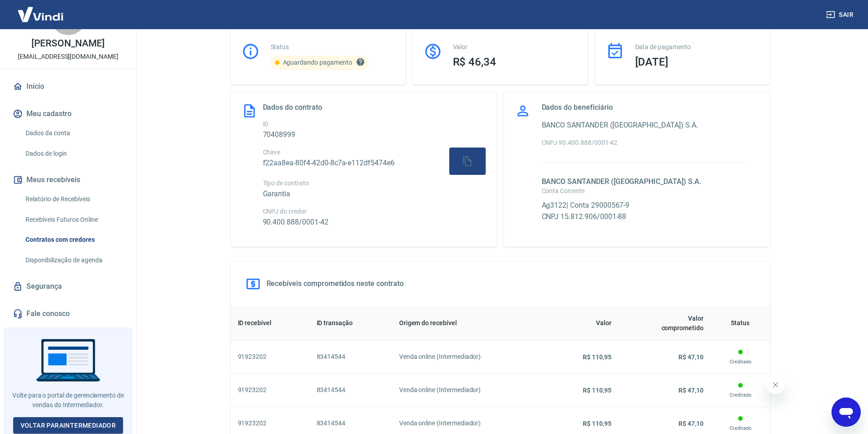 The height and width of the screenshot is (434, 868). I want to click on p: CNPJ do credor, so click(374, 211).